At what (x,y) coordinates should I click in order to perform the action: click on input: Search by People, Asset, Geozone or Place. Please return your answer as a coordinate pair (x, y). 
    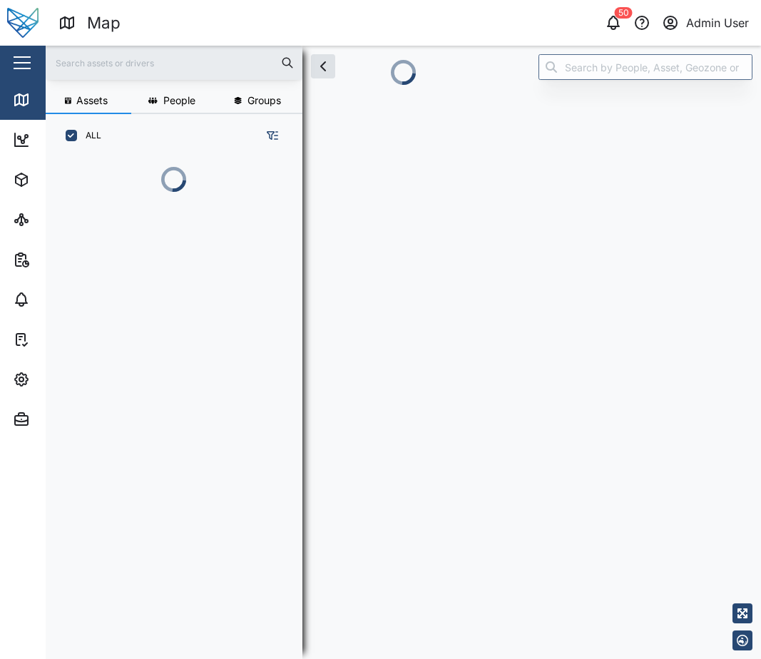
    Looking at the image, I should click on (646, 67).